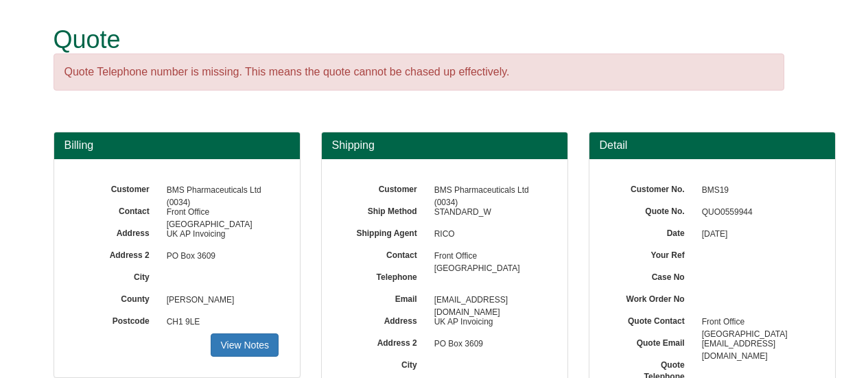 The width and height of the screenshot is (868, 378). Describe the element at coordinates (652, 341) in the screenshot. I see `label: Quote Email` at that location.